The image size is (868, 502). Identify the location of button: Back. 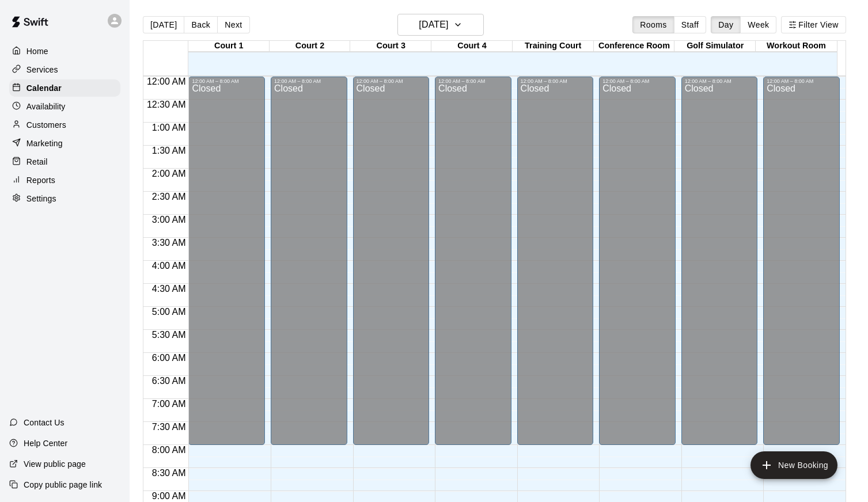
(200, 25).